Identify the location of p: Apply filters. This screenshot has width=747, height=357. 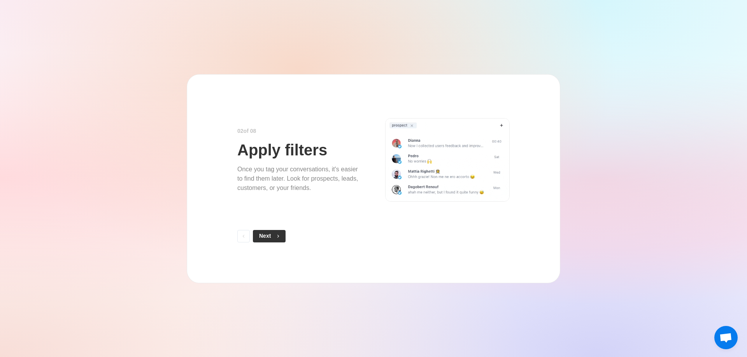
(282, 150).